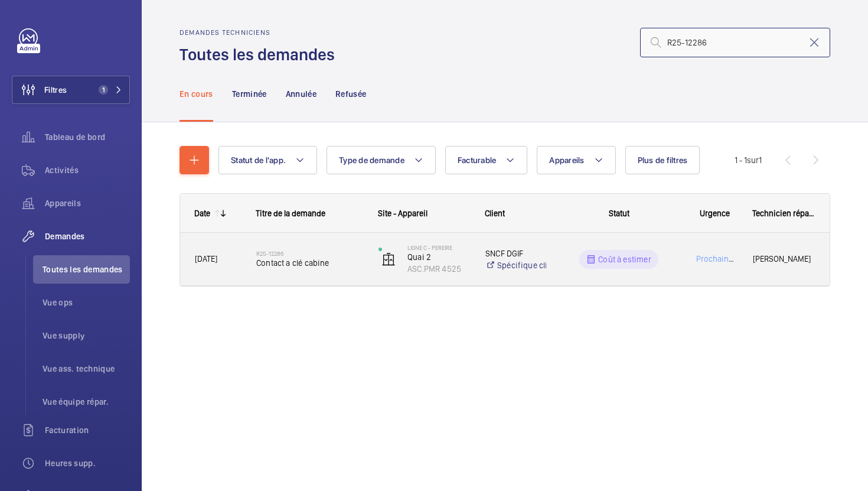 Image resolution: width=868 pixels, height=491 pixels. I want to click on span: Tableau de bord, so click(88, 137).